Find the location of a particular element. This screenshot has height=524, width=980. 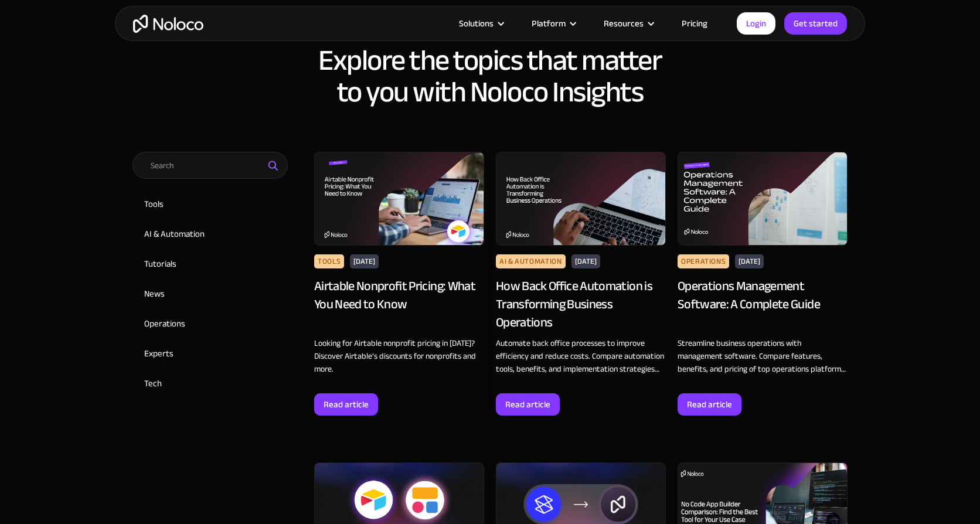

div: Operations is located at coordinates (703, 262).